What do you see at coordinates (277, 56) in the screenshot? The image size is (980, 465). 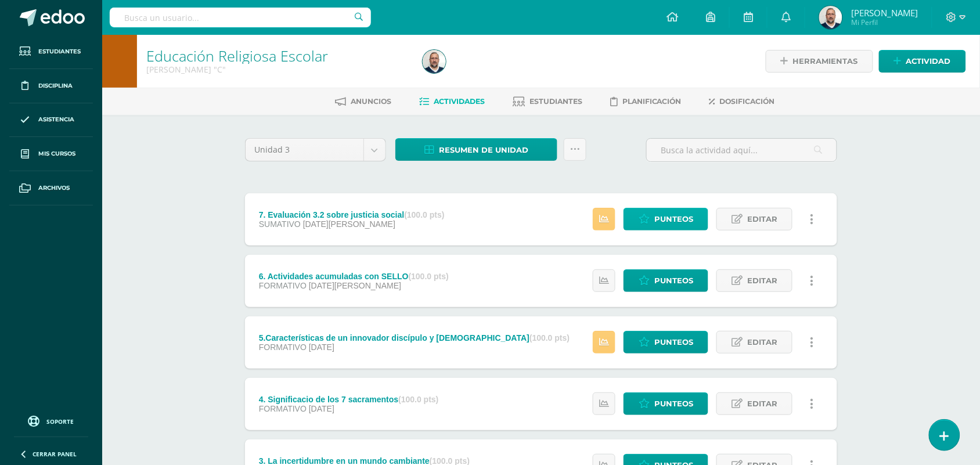 I see `h1: Educación Religiosa Escolar` at bounding box center [277, 56].